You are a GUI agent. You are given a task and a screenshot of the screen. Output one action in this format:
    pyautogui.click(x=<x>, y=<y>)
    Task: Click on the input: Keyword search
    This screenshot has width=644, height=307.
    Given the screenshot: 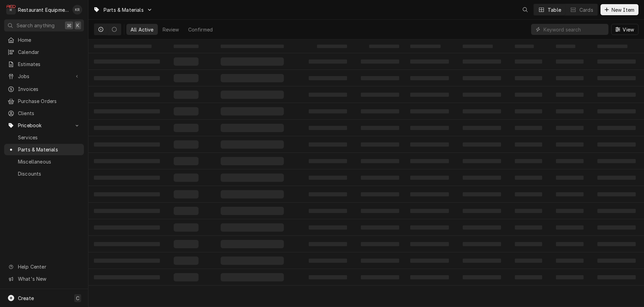 What is the action you would take?
    pyautogui.click(x=574, y=29)
    